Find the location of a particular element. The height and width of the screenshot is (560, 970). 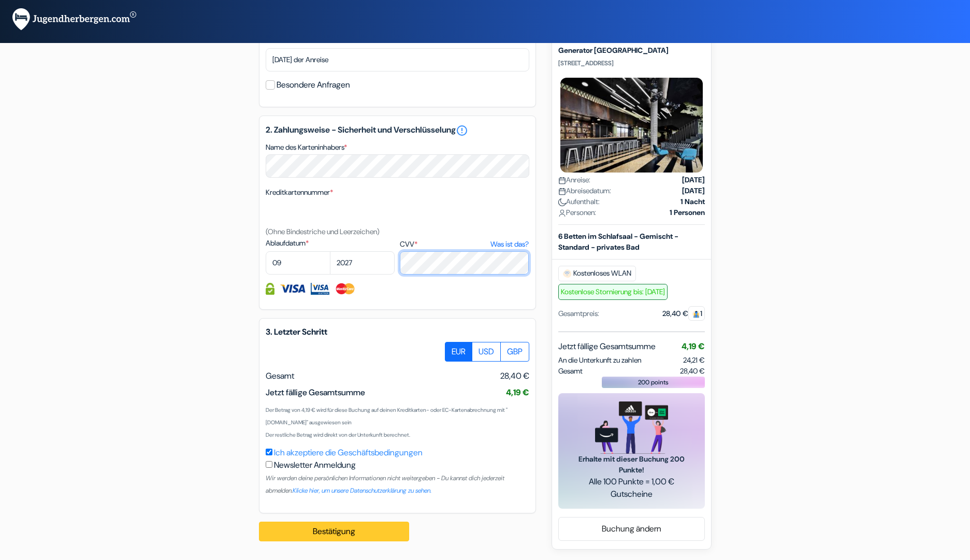

label: USD is located at coordinates (487, 352).